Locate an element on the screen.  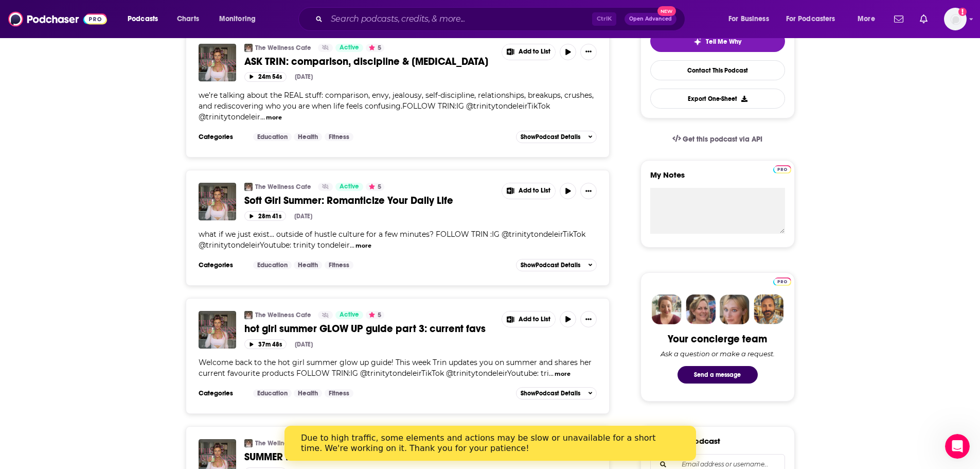
span: Active is located at coordinates (349, 48).